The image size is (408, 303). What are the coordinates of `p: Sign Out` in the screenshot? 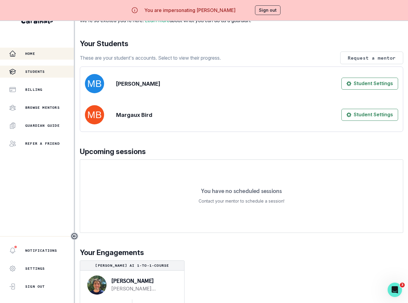 It's located at (35, 287).